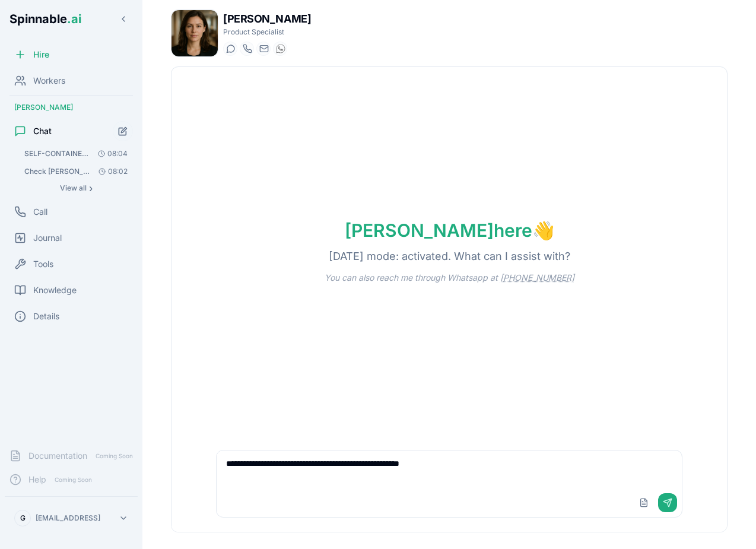 This screenshot has width=756, height=549. Describe the element at coordinates (58, 455) in the screenshot. I see `span: Documentation` at that location.